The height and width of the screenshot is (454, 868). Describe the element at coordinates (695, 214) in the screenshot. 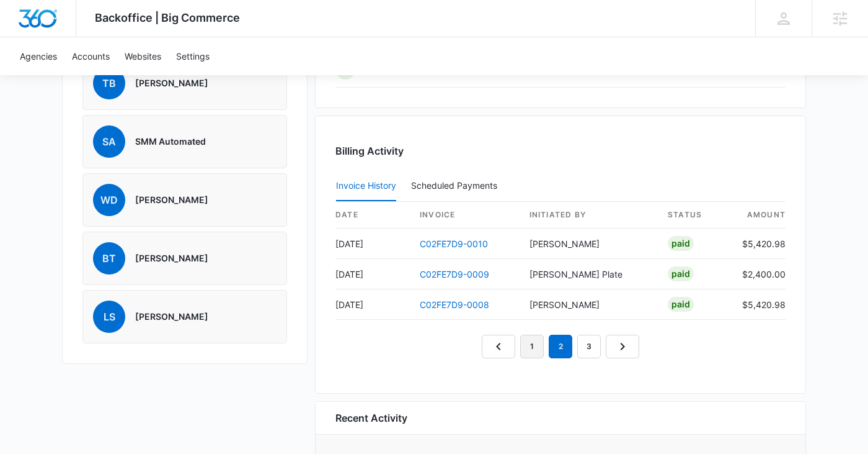

I see `th: status` at that location.